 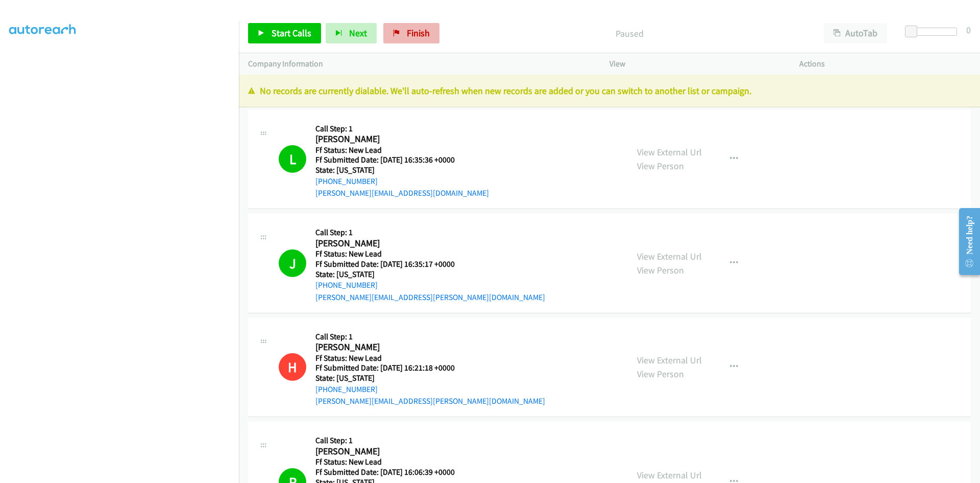 What do you see at coordinates (629, 33) in the screenshot?
I see `p: Paused` at bounding box center [629, 33].